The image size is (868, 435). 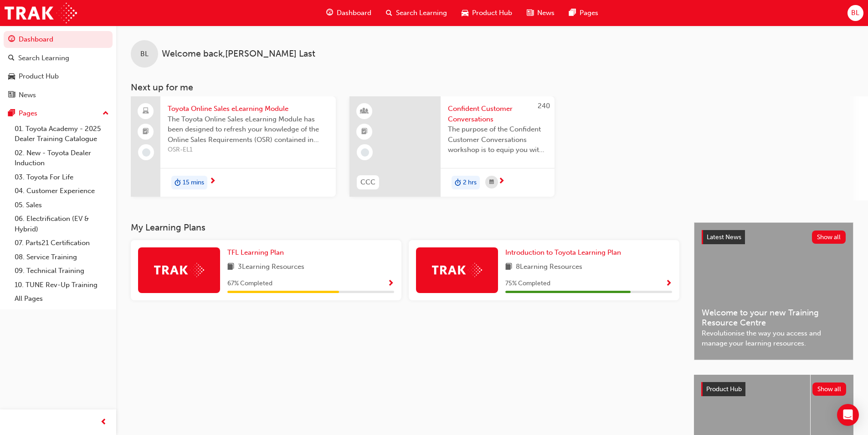 I want to click on div: Pages, so click(x=28, y=113).